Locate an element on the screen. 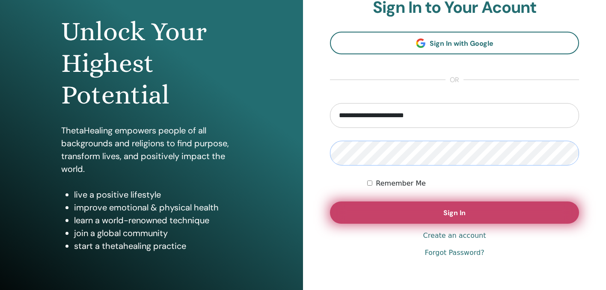  span: or is located at coordinates (454, 80).